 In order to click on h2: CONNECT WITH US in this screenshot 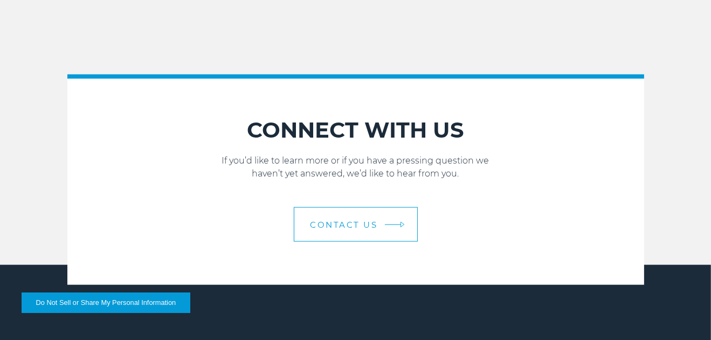, I will do `click(356, 130)`.